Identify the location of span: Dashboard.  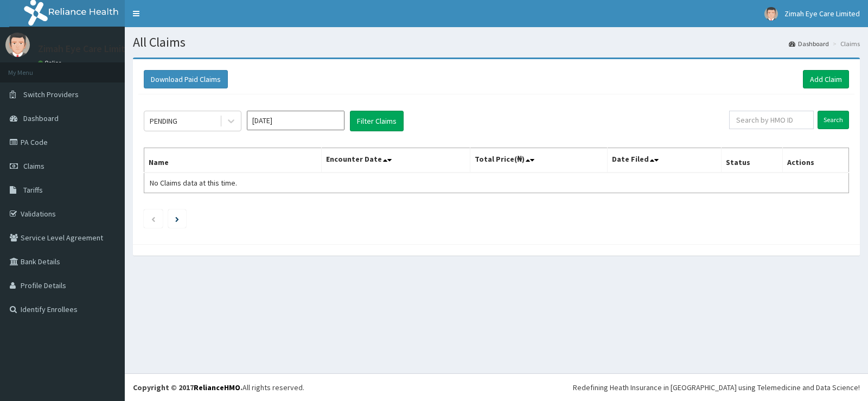
(40, 119).